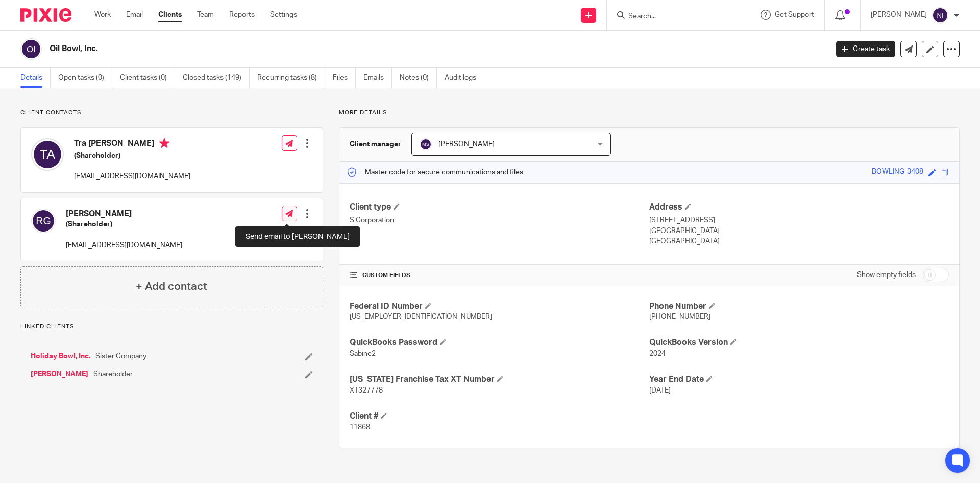 The width and height of the screenshot is (980, 483). I want to click on a: Team, so click(205, 15).